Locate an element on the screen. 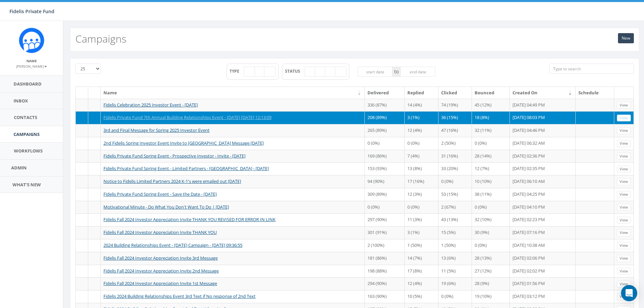 This screenshot has height=308, width=644. th: Schedule is located at coordinates (595, 93).